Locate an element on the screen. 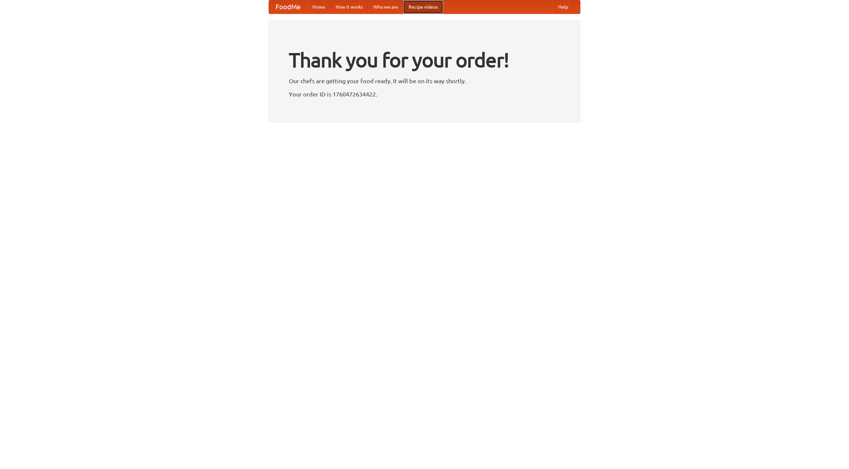 This screenshot has width=849, height=469. a: Help is located at coordinates (563, 7).